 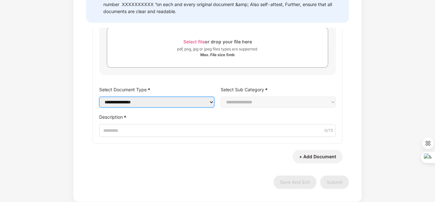 I want to click on button: + Add Document, so click(x=318, y=157).